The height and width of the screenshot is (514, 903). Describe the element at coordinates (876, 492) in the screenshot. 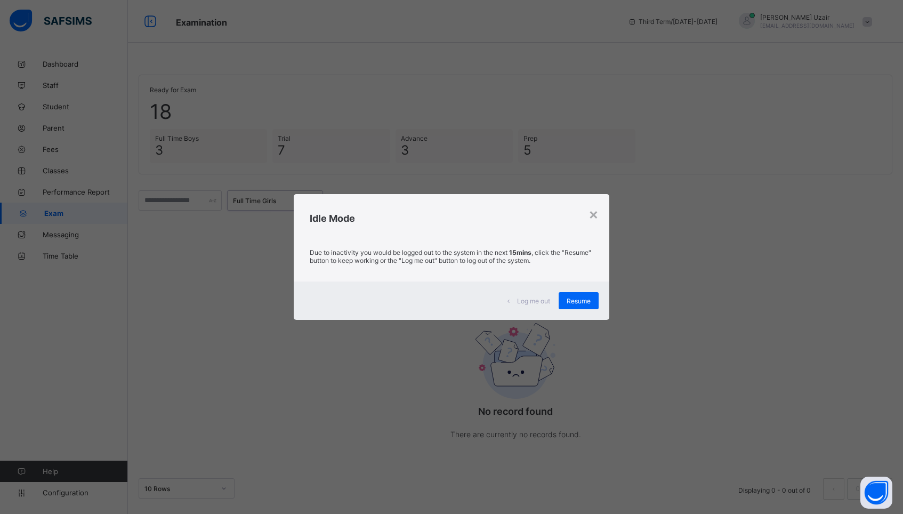

I see `button: Open asap` at that location.